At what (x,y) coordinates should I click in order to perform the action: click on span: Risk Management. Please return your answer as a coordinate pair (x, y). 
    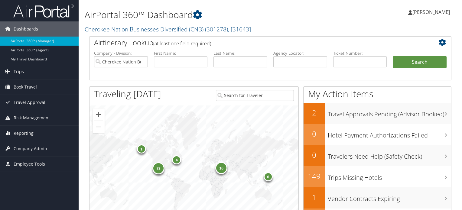
    Looking at the image, I should click on (32, 118).